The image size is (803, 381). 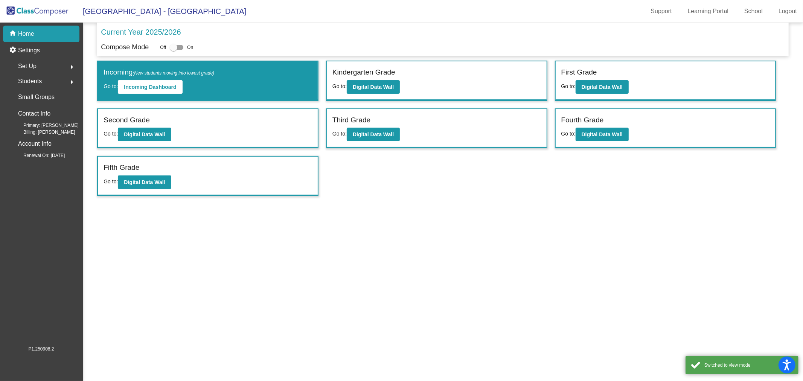 I want to click on label: Fifth Grade, so click(x=121, y=168).